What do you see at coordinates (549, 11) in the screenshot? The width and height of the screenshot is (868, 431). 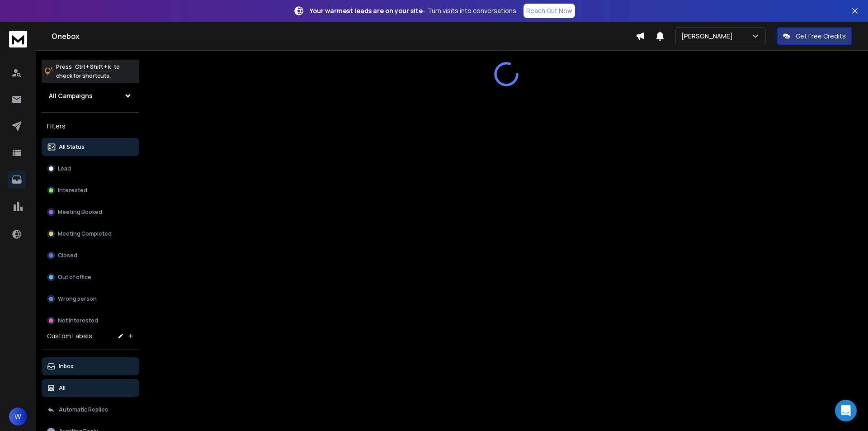 I see `p: Reach Out Now` at bounding box center [549, 11].